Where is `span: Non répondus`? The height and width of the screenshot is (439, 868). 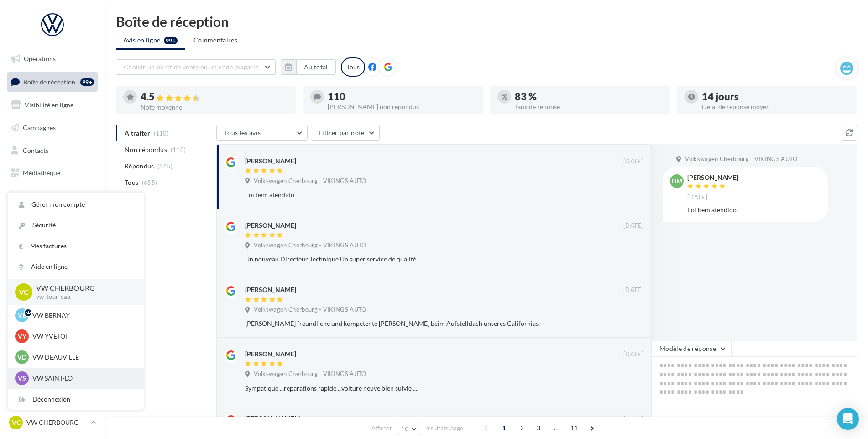 span: Non répondus is located at coordinates (146, 150).